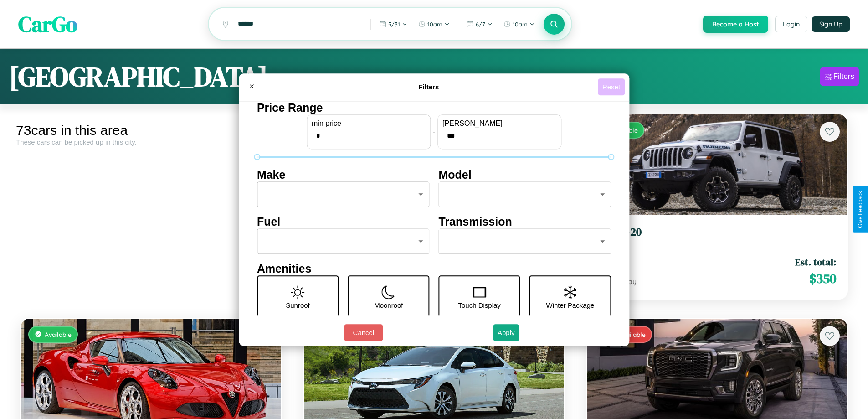 Image resolution: width=868 pixels, height=419 pixels. Describe the element at coordinates (343, 221) in the screenshot. I see `h4: Fuel` at that location.